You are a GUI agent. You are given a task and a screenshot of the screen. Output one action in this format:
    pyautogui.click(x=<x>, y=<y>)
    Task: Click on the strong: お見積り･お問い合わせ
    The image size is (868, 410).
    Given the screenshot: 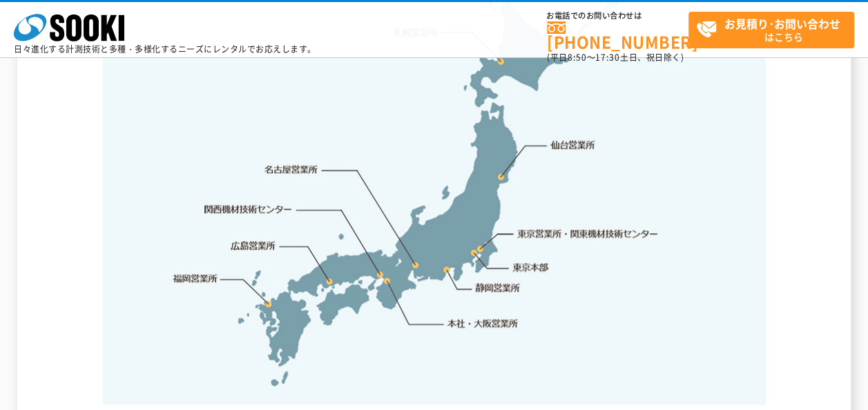 What is the action you would take?
    pyautogui.click(x=782, y=24)
    